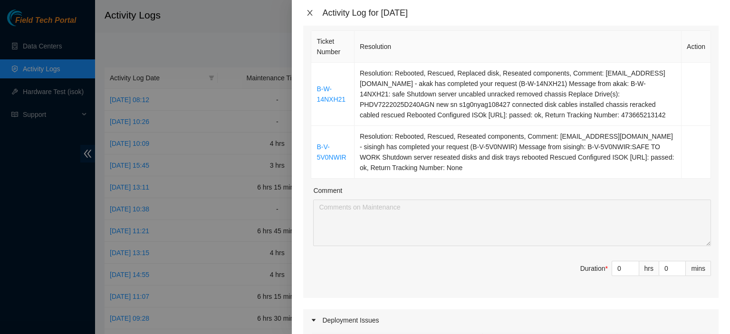  What do you see at coordinates (594, 269) in the screenshot?
I see `div: Duration` at bounding box center [594, 269].